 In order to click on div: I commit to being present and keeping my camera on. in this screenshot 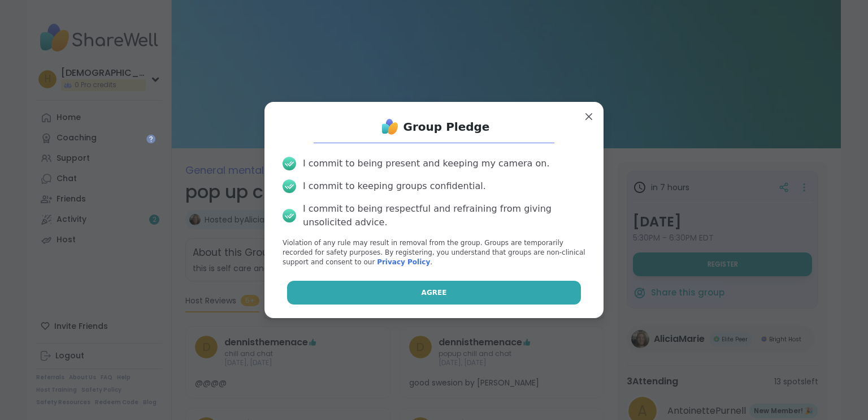, I will do `click(426, 164)`.